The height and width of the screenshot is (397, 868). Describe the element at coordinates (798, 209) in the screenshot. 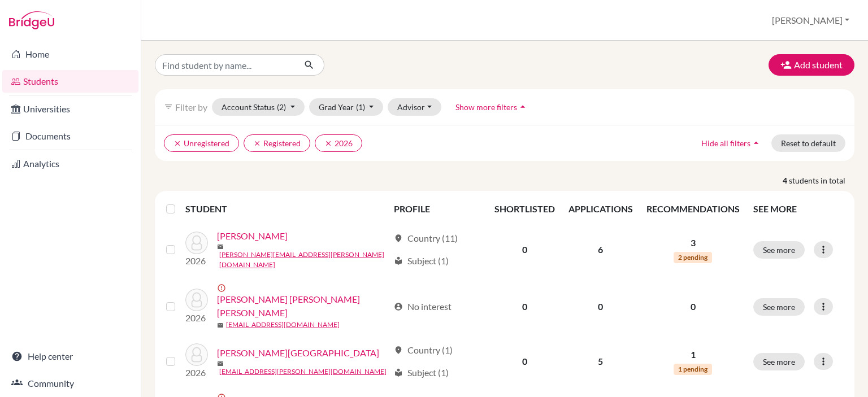

I see `th: SEE MORE` at that location.